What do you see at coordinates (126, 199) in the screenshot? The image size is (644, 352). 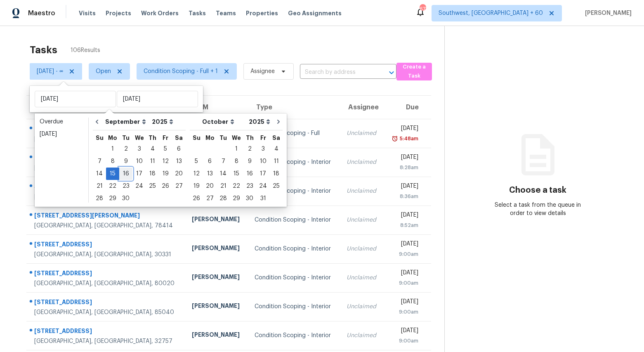 I see `div: 30` at bounding box center [126, 199].